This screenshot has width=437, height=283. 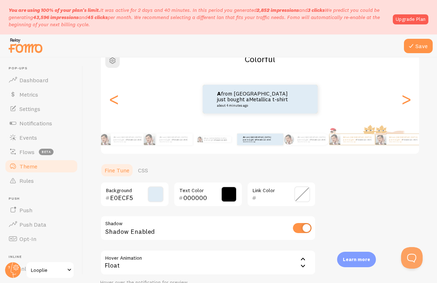 What do you see at coordinates (41, 152) in the screenshot?
I see `a: Flows beta` at bounding box center [41, 152].